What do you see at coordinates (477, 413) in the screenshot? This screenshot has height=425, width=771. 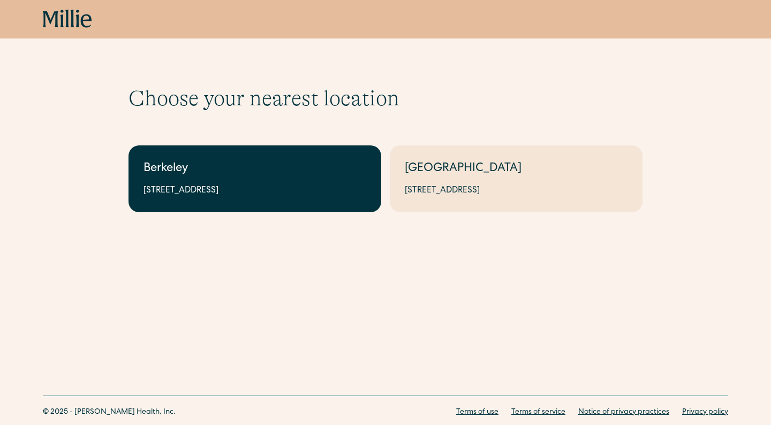 I see `a: Terms of use` at bounding box center [477, 413].